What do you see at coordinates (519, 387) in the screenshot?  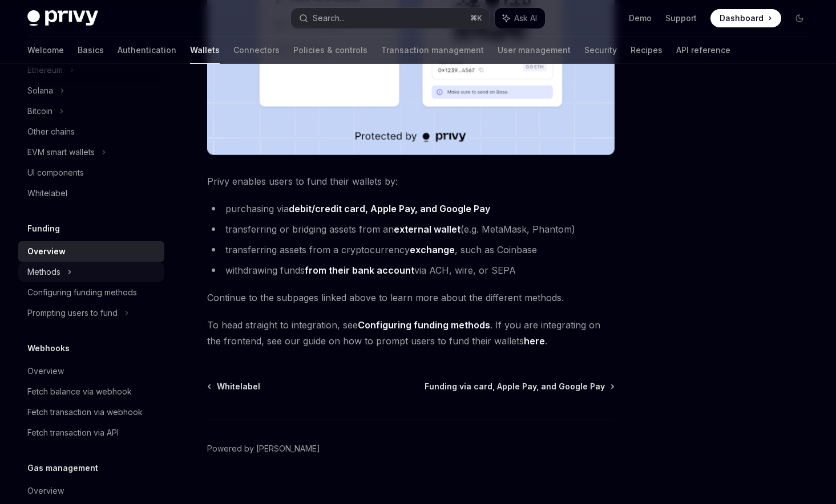 I see `a: Funding via card, Apple Pay, and Google Pay` at bounding box center [519, 387].